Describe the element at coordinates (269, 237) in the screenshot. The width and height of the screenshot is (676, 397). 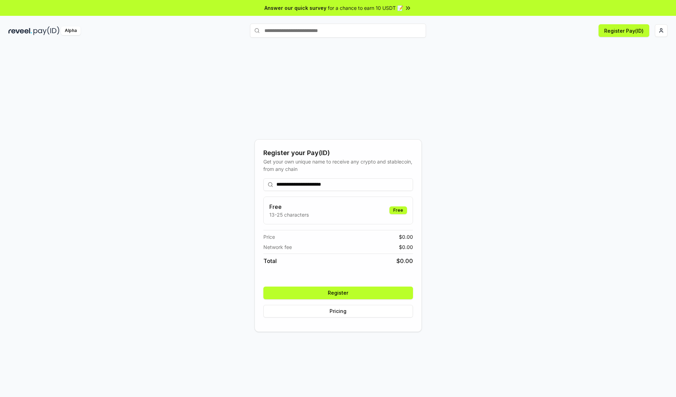
I see `span: Price` at that location.